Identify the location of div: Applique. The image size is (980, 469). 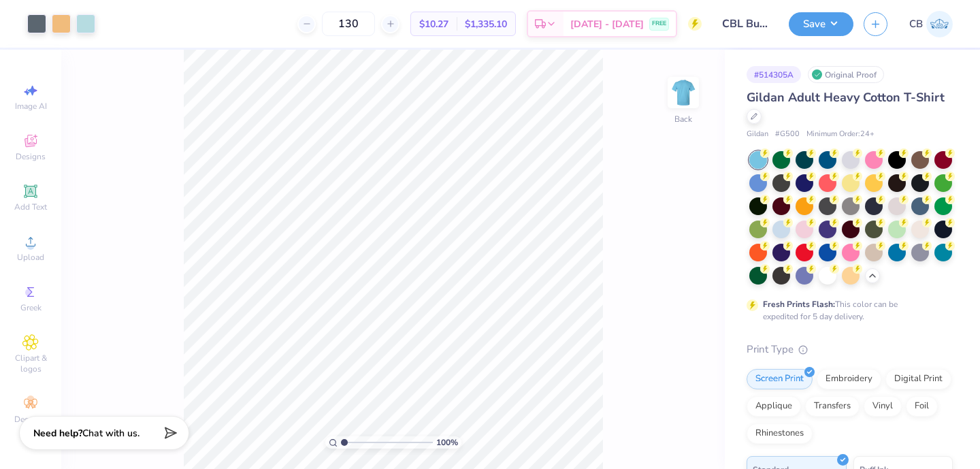
(774, 407).